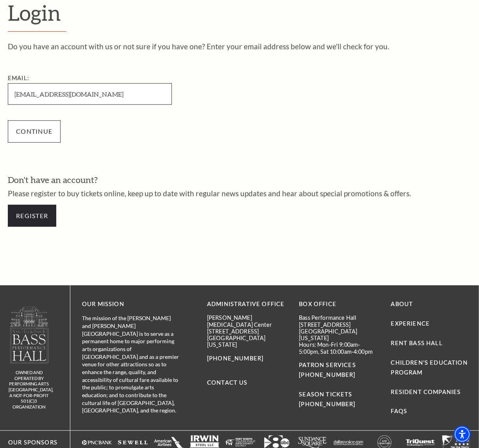  What do you see at coordinates (247, 304) in the screenshot?
I see `p: Administrative Office` at bounding box center [247, 304].